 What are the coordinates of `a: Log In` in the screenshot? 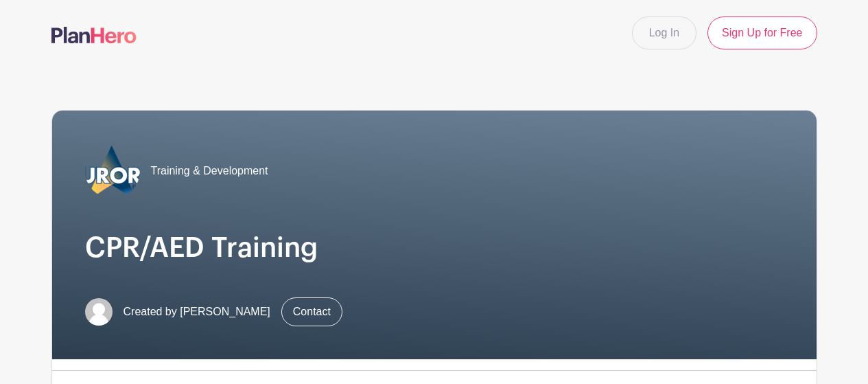 It's located at (664, 33).